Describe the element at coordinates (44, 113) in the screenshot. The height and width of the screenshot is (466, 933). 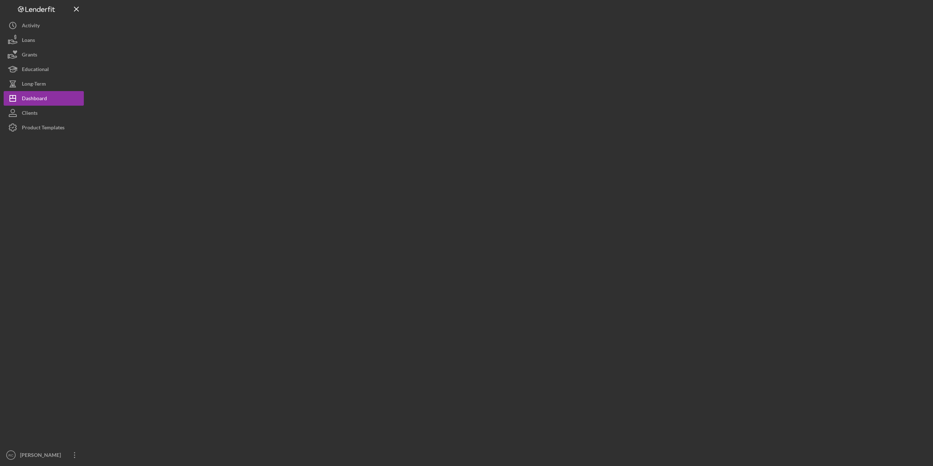
I see `a: Clients` at that location.